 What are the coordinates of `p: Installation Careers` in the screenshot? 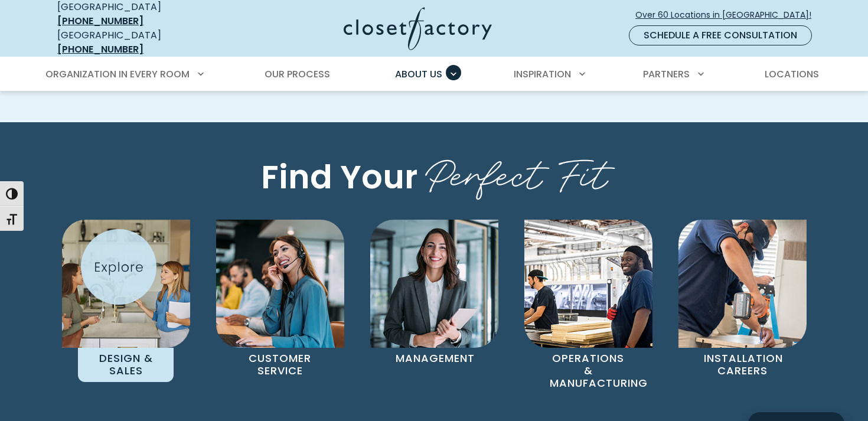 It's located at (743, 365).